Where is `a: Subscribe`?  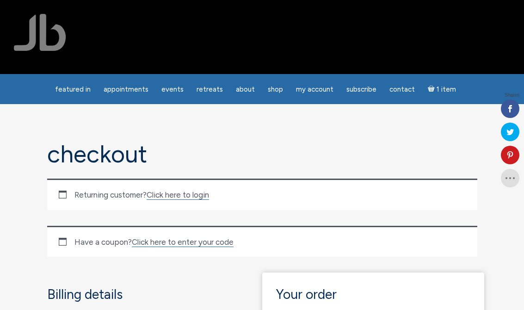
a: Subscribe is located at coordinates (361, 89).